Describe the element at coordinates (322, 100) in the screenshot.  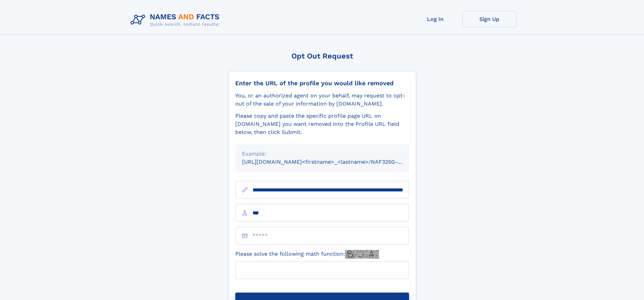
I see `div: You, or an authorized agent on your behalf, may request to opt-out of the sale of your informatio...` at that location.